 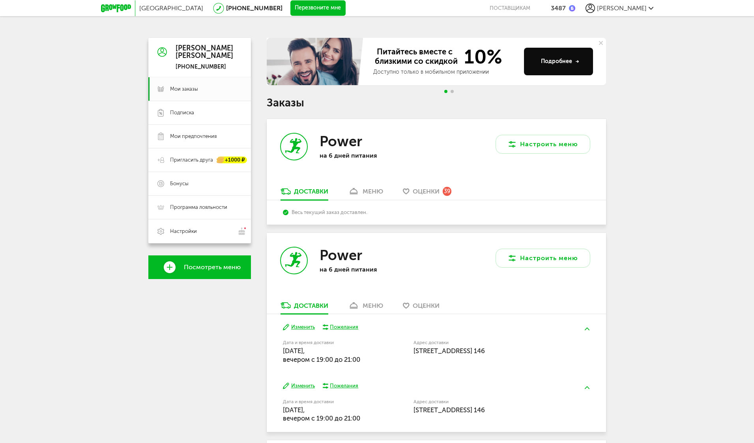 What do you see at coordinates (421, 308) in the screenshot?
I see `a: Оценки` at bounding box center [421, 308].